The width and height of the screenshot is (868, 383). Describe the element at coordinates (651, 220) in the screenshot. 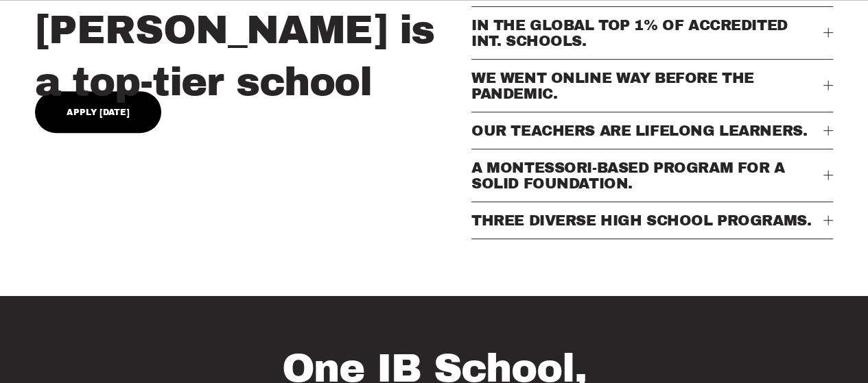

I see `button: THREE DIVERSE HIGH SCHOOL PROGRAMS.` at that location.